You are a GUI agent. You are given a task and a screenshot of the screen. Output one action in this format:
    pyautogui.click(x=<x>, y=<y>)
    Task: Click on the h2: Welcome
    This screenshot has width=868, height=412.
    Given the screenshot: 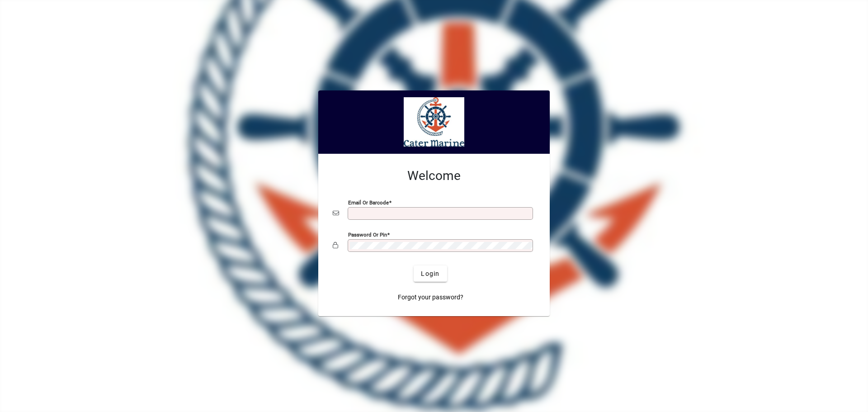 What is the action you would take?
    pyautogui.click(x=434, y=176)
    